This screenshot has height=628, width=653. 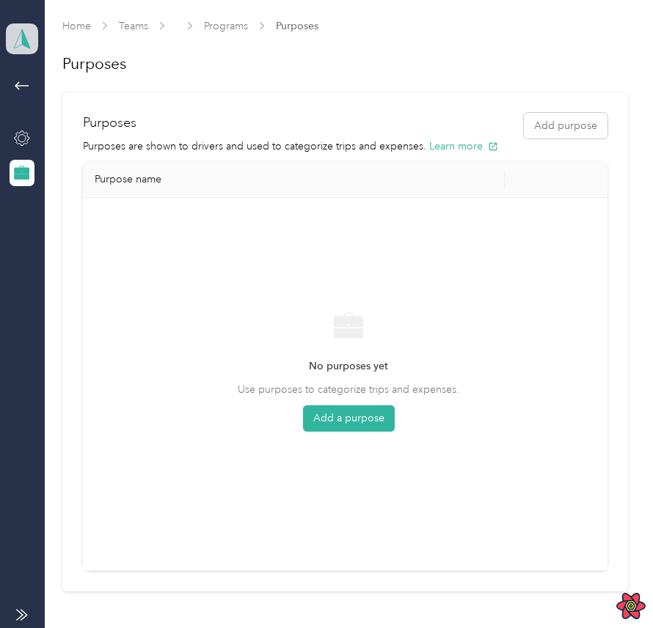 I want to click on span: Purposes, so click(x=297, y=26).